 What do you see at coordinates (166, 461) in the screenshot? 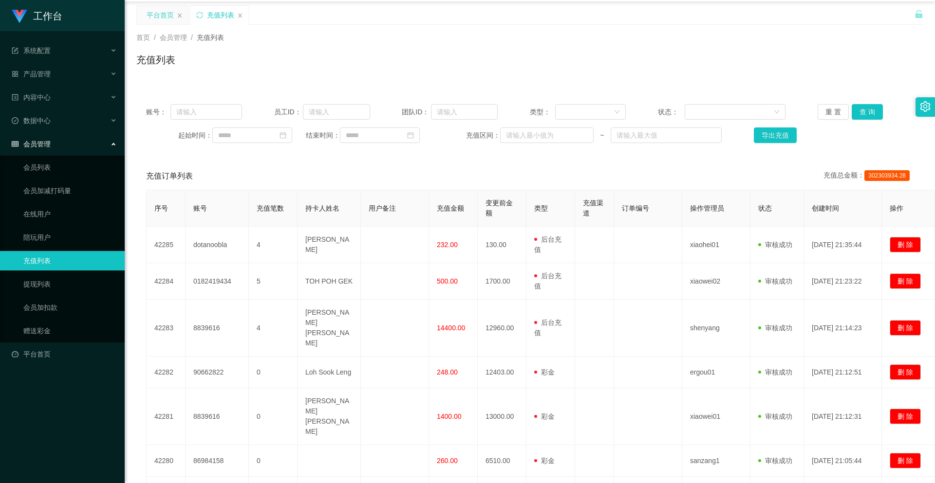
I see `td: 42280` at bounding box center [166, 461].